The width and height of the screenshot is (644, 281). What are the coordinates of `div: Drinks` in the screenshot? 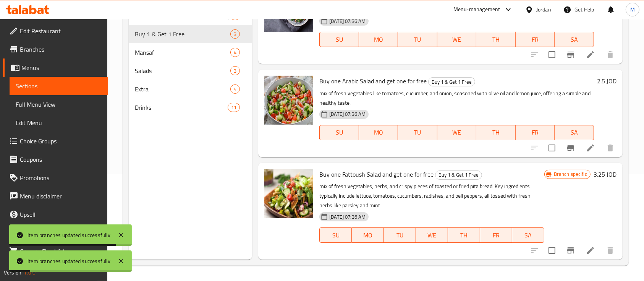 It's located at (181, 108).